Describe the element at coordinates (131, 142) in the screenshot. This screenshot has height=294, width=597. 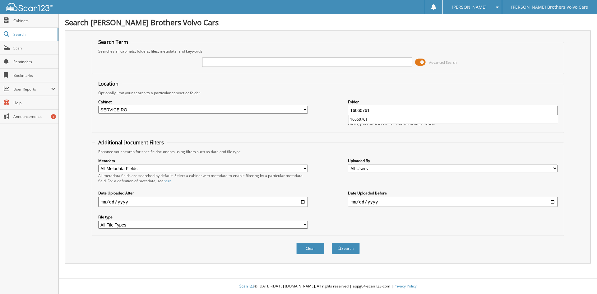
I see `legend: Additional Document Filters` at that location.